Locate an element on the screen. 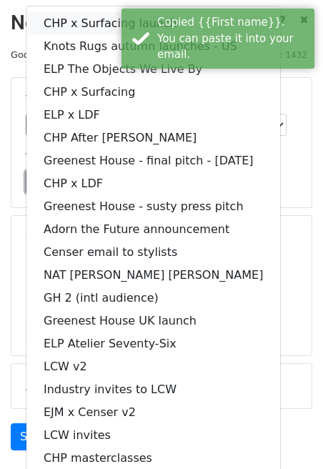 Image resolution: width=323 pixels, height=469 pixels. a: LCW v2 is located at coordinates (153, 367).